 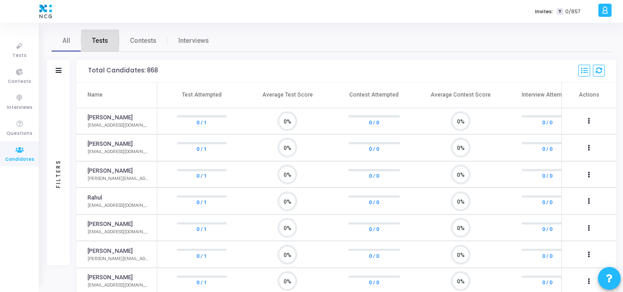 I want to click on img: logo, so click(x=46, y=11).